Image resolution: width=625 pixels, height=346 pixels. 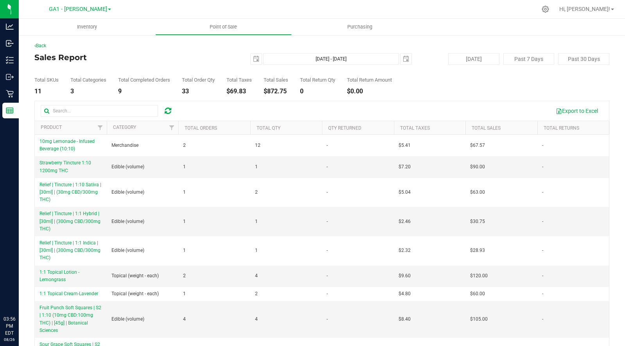 What do you see at coordinates (70, 319) in the screenshot?
I see `span: Fruit Punch Soft Squares | S2 | 1:10 (10mg CBD:100mg THC) | [45g] | Botanical Sciences` at bounding box center [70, 319].